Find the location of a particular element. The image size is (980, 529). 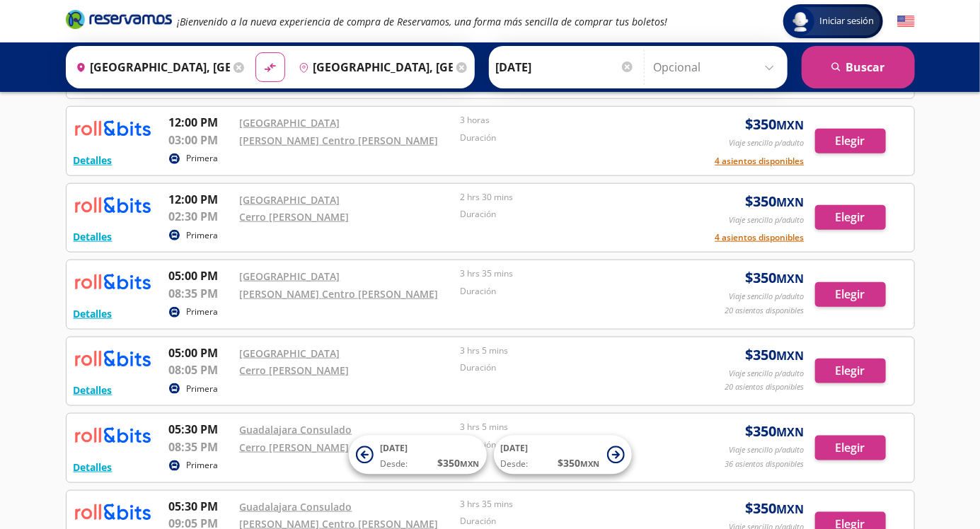

input: Buscar Origen is located at coordinates (150, 67).